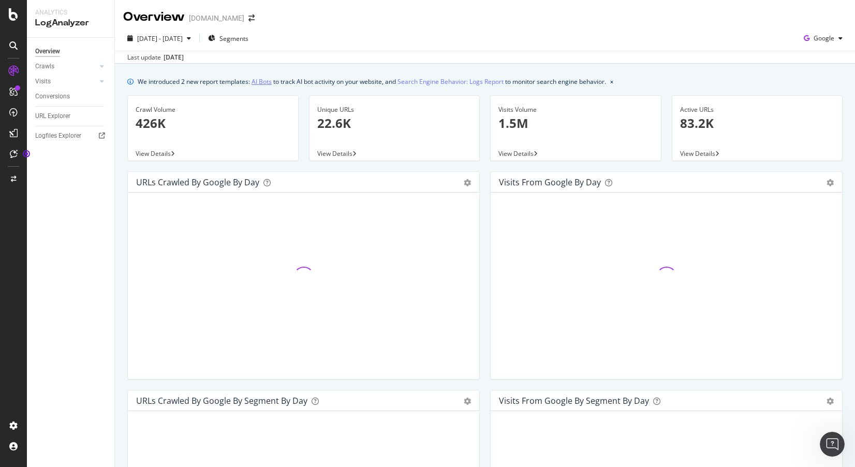 Image resolution: width=855 pixels, height=467 pixels. What do you see at coordinates (70, 12) in the screenshot?
I see `div: Analytics` at bounding box center [70, 12].